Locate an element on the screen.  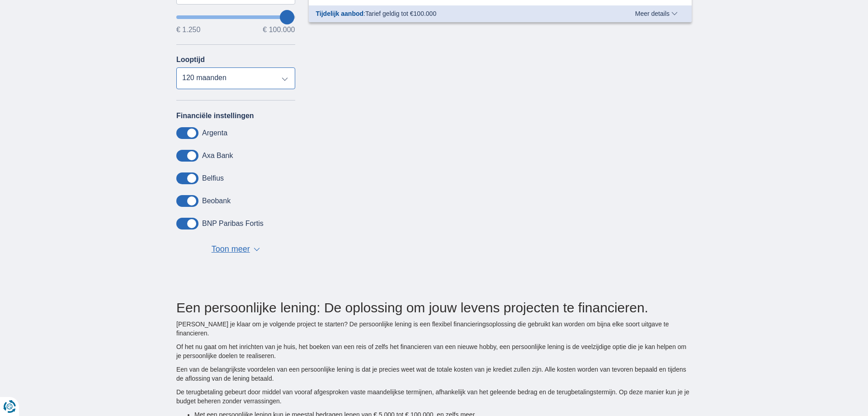
span: Tijdelijk aanbod is located at coordinates (340, 14).